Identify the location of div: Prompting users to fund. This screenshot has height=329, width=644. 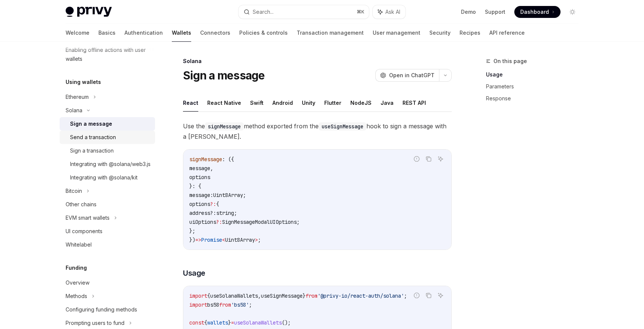
(95, 323).